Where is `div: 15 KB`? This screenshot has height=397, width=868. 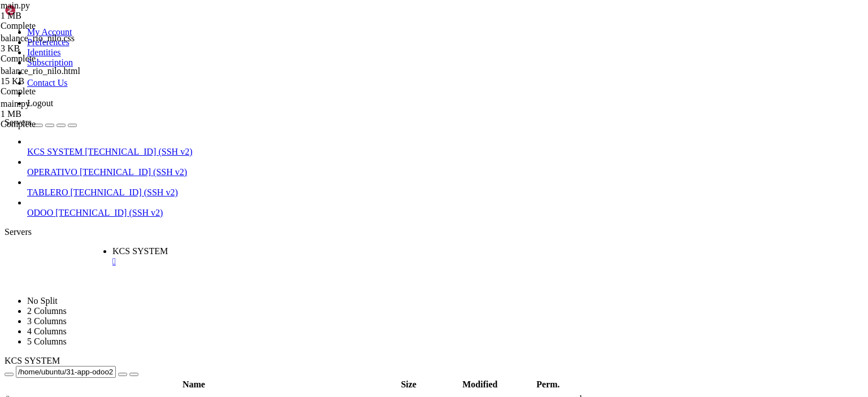 div: 15 KB is located at coordinates (57, 81).